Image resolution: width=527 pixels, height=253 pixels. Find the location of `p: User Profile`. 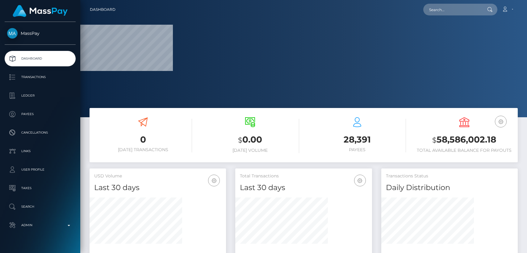

p: User Profile is located at coordinates (40, 170).